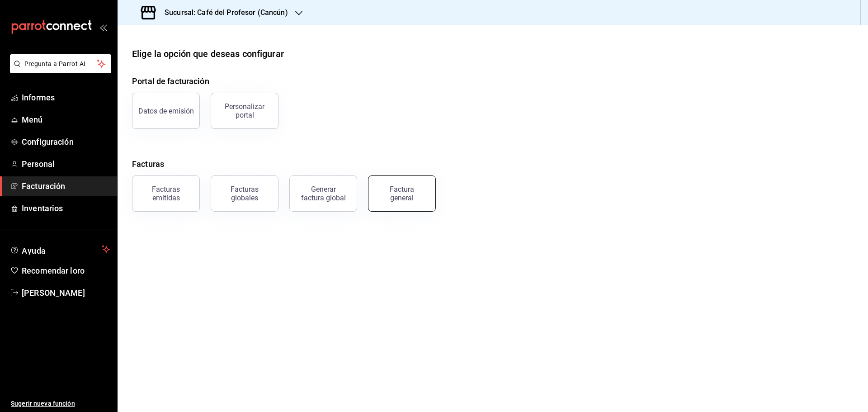 The height and width of the screenshot is (412, 868). I want to click on font: Inventarios, so click(42, 208).